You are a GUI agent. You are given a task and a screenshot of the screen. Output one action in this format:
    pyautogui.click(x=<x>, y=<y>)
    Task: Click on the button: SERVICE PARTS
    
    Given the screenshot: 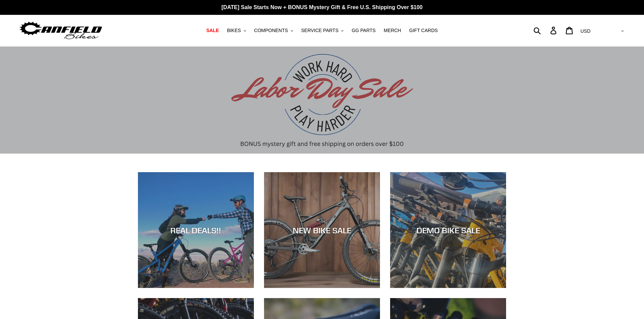 What is the action you would take?
    pyautogui.click(x=322, y=30)
    